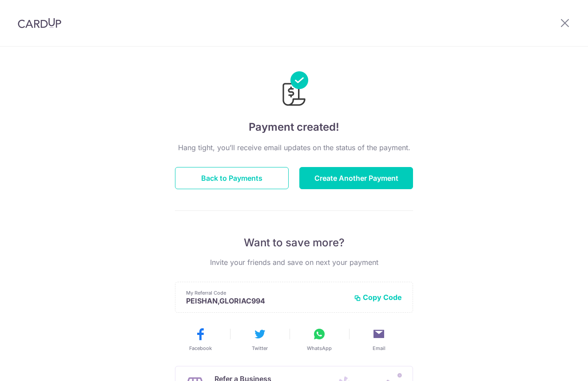  I want to click on span: Twitter, so click(260, 348).